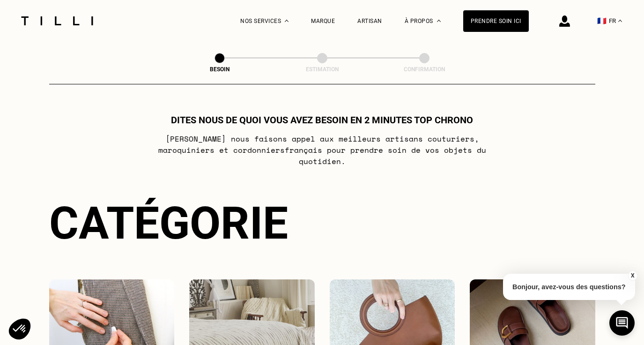  I want to click on div: Prendre soin ici, so click(496, 21).